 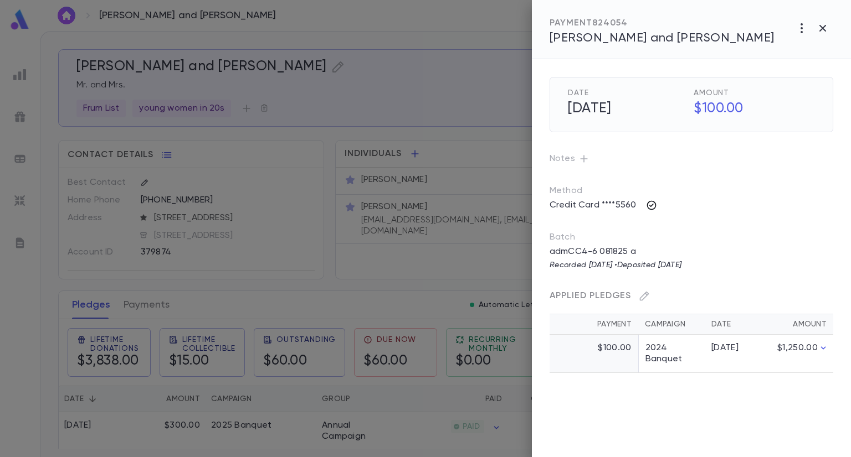 I want to click on p: Notes, so click(x=691, y=159).